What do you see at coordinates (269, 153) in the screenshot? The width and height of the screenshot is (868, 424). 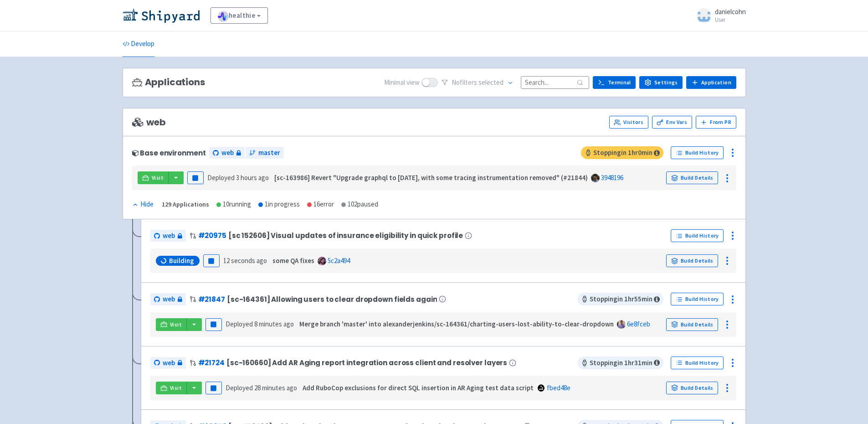 I see `span: master` at bounding box center [269, 153].